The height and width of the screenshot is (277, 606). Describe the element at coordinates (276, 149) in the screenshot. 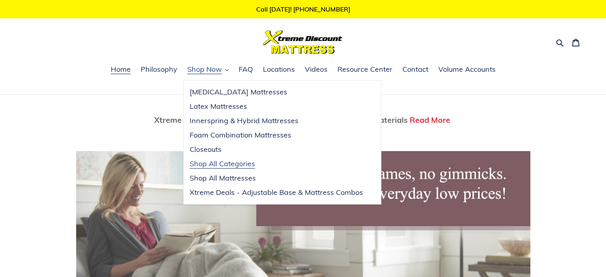

I see `a: Closeouts` at that location.